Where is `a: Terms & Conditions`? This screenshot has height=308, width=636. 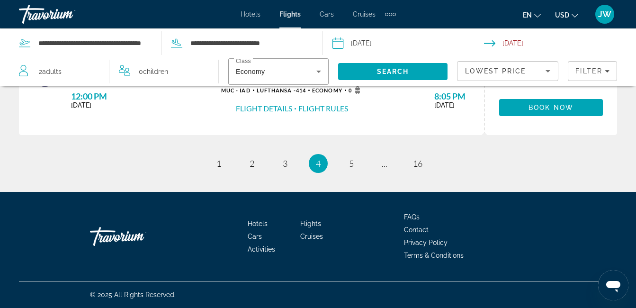
a: Terms & Conditions is located at coordinates (434, 255).